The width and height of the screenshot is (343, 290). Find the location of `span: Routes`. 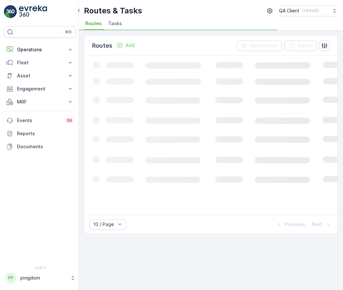

span: Routes is located at coordinates (93, 24).